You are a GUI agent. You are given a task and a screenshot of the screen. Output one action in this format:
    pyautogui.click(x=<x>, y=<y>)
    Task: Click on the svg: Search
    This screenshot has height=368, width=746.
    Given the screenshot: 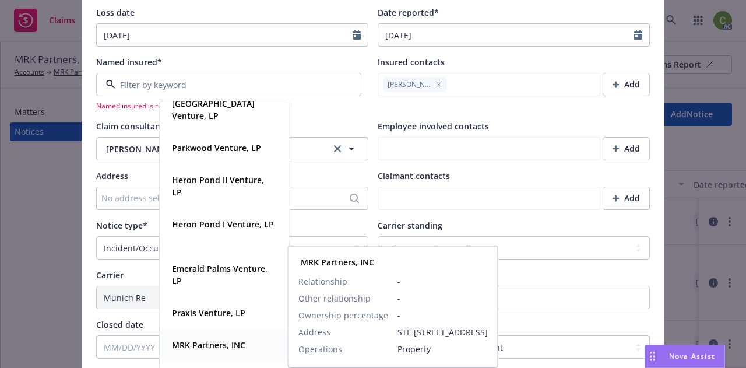 What is the action you would take?
    pyautogui.click(x=354, y=198)
    